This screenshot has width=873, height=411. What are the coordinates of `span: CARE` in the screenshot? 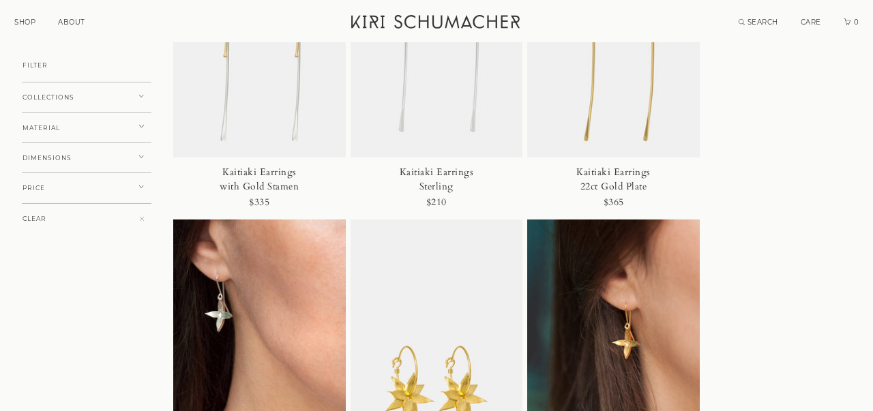 It's located at (811, 22).